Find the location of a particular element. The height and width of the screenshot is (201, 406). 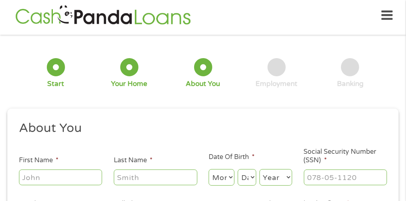

label: First Name is located at coordinates (39, 160).